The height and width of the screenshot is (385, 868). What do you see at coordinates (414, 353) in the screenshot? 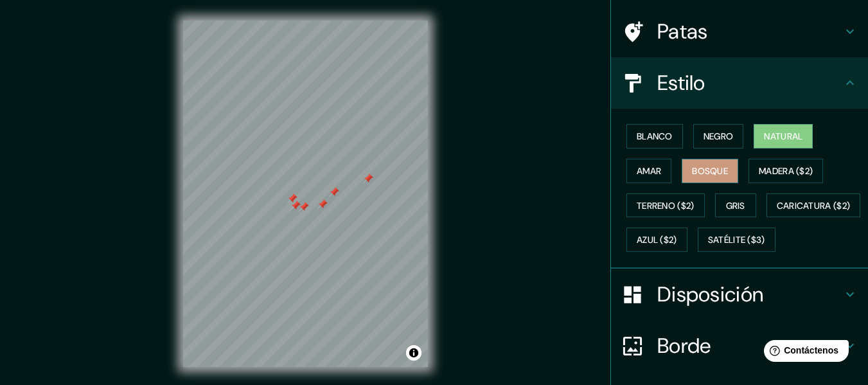
I see `button: Activar o desactivar atribución` at bounding box center [414, 353].